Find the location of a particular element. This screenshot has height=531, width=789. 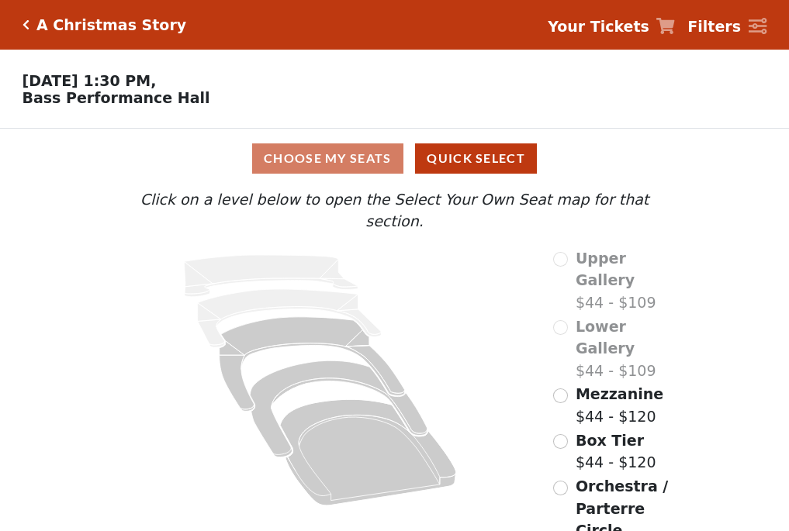

a: Filters is located at coordinates (727, 26).